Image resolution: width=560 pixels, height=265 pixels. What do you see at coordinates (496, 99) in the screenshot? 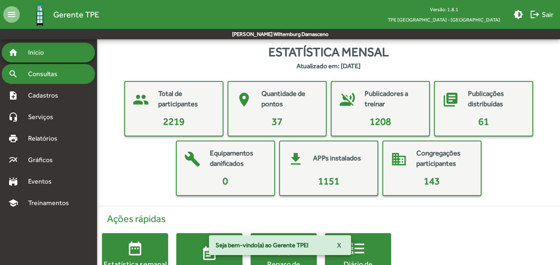
I see `mat-card-title: Publicações distribuídas` at bounding box center [496, 99].